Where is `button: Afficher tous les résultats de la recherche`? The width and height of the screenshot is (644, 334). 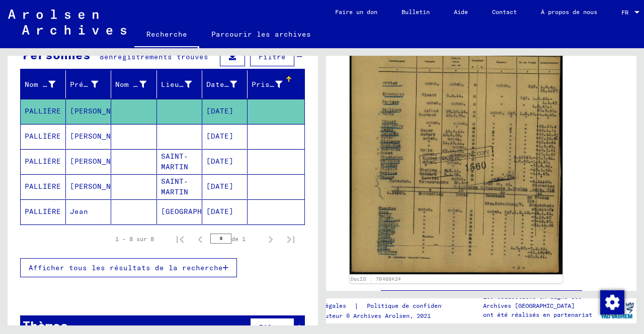
button: Afficher tous les résultats de la recherche is located at coordinates (128, 268).